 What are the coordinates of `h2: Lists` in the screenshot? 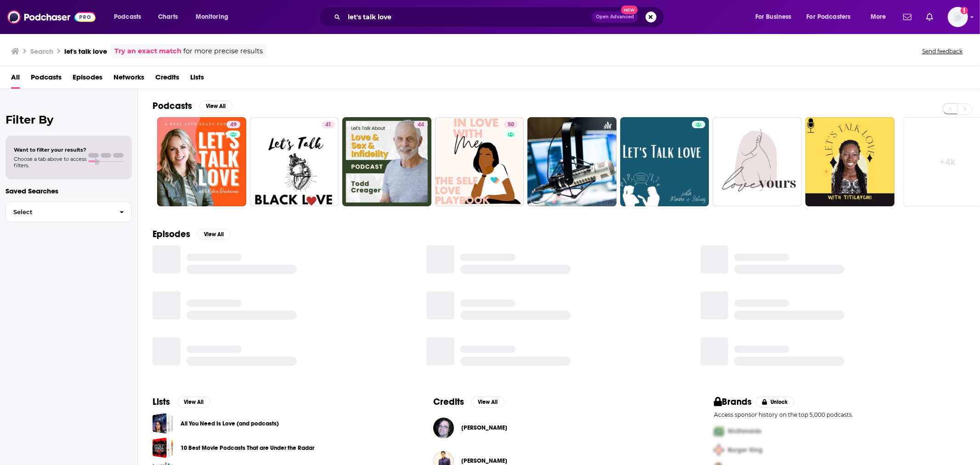 It's located at (161, 402).